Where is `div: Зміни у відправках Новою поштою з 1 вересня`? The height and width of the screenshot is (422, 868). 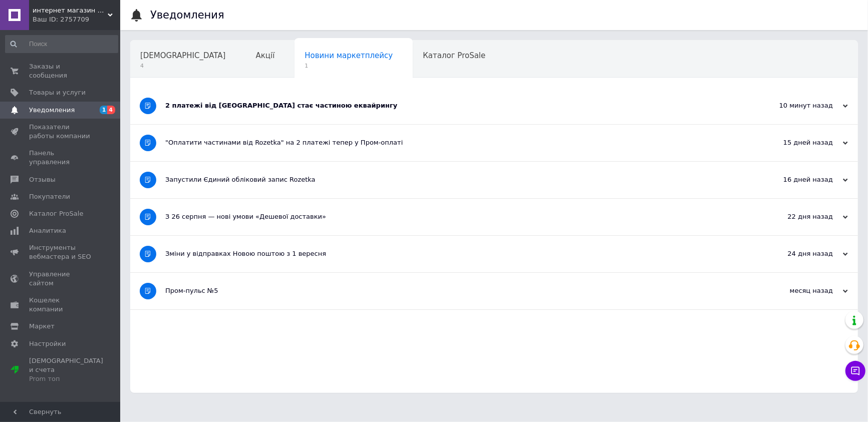 div: Зміни у відправках Новою поштою з 1 вересня is located at coordinates (456, 254).